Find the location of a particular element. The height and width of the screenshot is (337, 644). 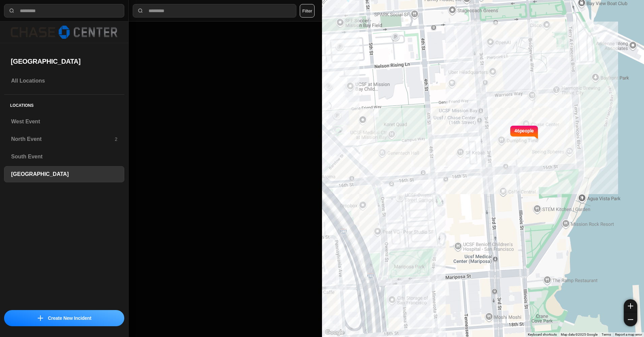

p: Create New Incident is located at coordinates (70, 318).